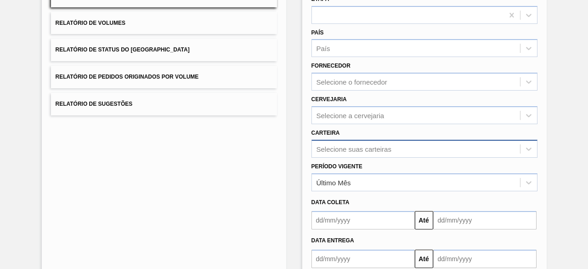 The width and height of the screenshot is (588, 269). What do you see at coordinates (329, 99) in the screenshot?
I see `label: Cervejaria` at bounding box center [329, 99].